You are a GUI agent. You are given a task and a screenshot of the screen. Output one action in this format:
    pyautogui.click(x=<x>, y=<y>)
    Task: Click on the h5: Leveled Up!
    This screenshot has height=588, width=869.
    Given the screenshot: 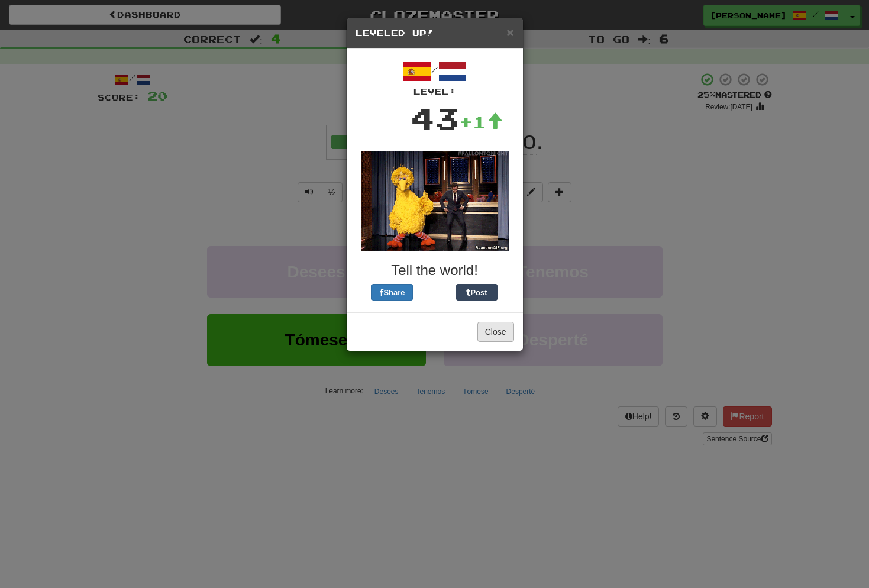 What is the action you would take?
    pyautogui.click(x=435, y=33)
    